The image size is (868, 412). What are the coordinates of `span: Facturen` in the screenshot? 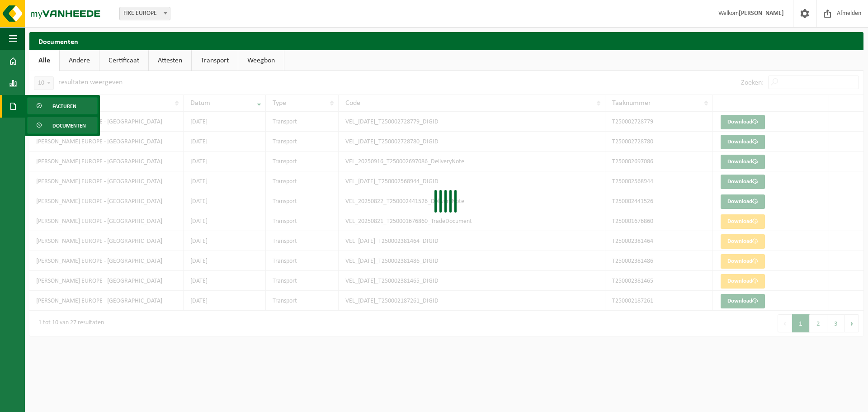 It's located at (64, 106).